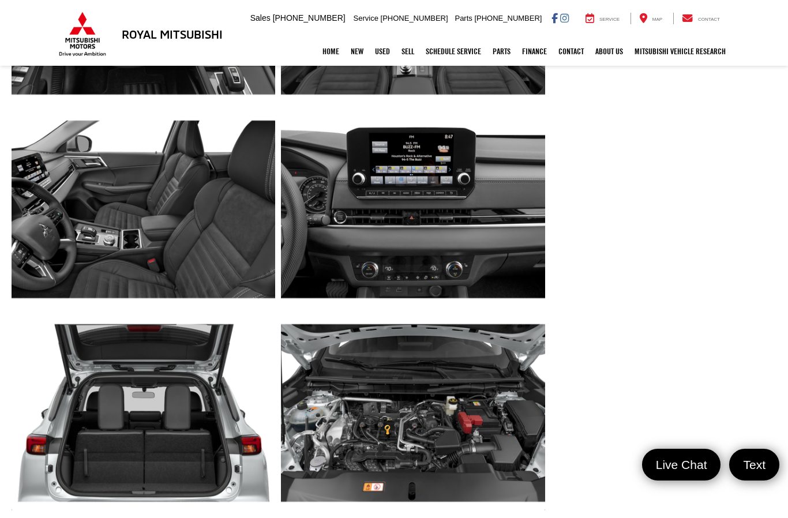  What do you see at coordinates (602, 18) in the screenshot?
I see `a: Service` at bounding box center [602, 18].